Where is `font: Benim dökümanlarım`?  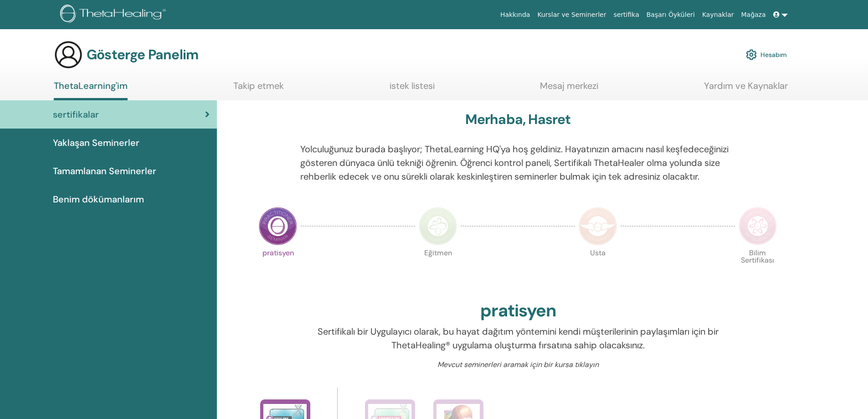 font: Benim dökümanlarım is located at coordinates (98, 199).